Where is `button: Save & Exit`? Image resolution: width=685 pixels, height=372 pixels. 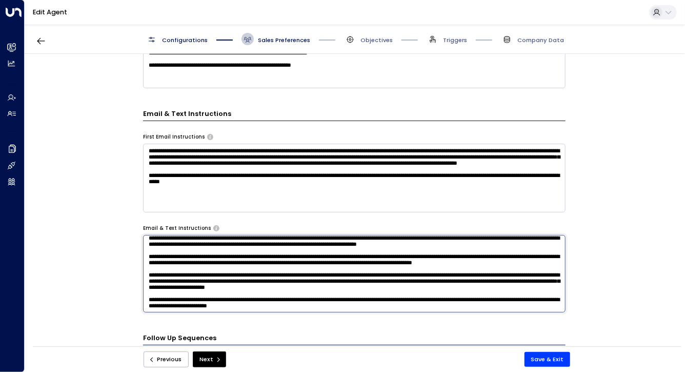 button: Save & Exit is located at coordinates (548, 359).